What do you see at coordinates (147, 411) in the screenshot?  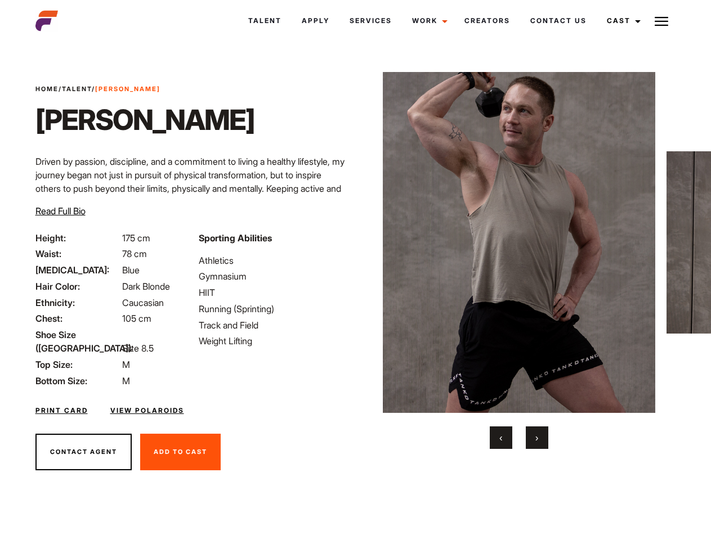 I see `a: View Polaroids` at bounding box center [147, 411].